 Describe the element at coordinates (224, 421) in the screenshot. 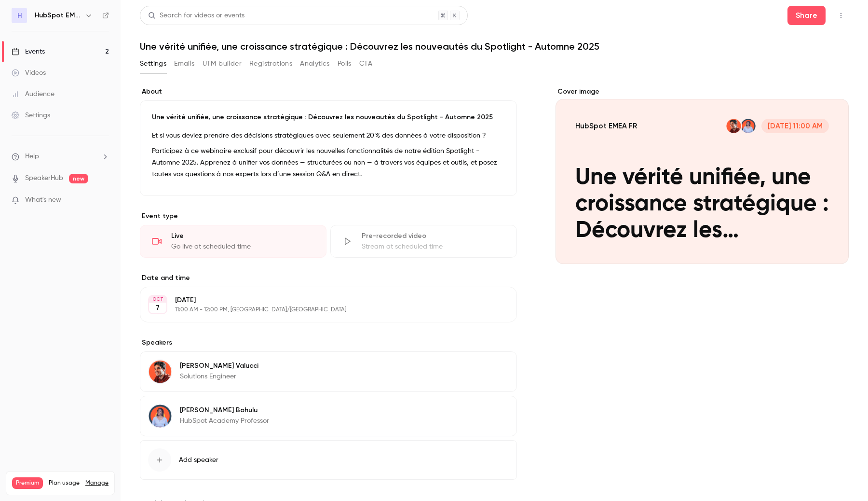

I see `p: HubSpot Academy Professor` at that location.